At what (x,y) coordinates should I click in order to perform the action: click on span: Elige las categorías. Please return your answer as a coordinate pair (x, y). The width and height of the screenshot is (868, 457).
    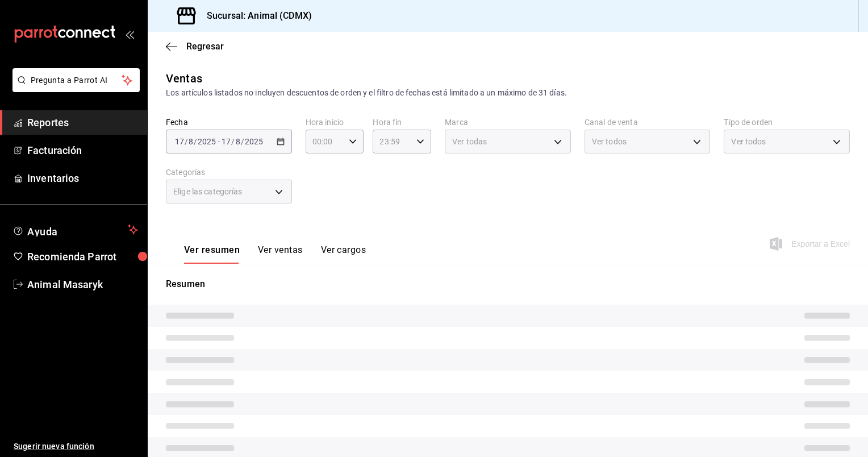
    Looking at the image, I should click on (208, 191).